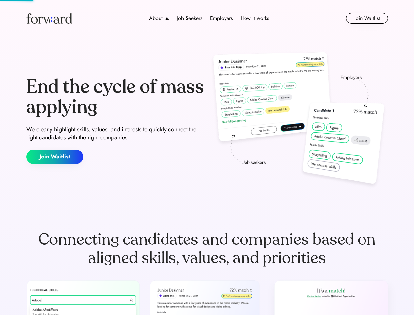 This screenshot has width=414, height=315. What do you see at coordinates (115, 134) in the screenshot?
I see `div: We clearly highlight skills, values, and interests to quickly connect the right candidates with t...` at bounding box center [115, 134].